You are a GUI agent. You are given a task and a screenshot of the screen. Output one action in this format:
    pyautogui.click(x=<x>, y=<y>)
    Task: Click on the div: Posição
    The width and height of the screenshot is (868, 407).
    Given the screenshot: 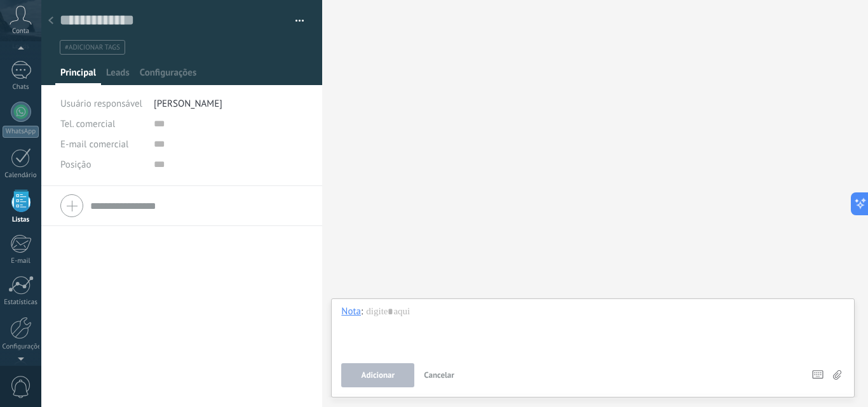 What is the action you would take?
    pyautogui.click(x=102, y=165)
    